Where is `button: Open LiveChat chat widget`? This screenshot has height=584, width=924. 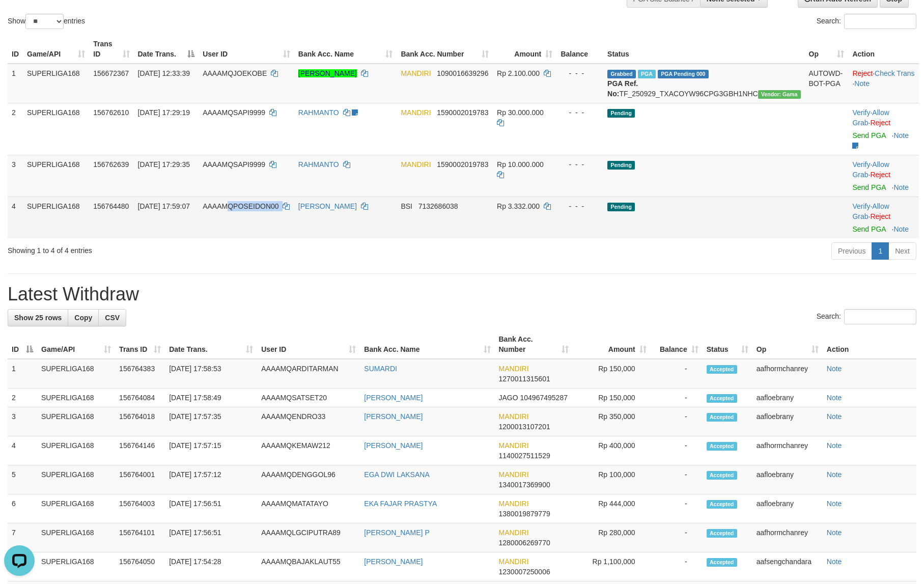
button: Open LiveChat chat widget is located at coordinates (19, 19).